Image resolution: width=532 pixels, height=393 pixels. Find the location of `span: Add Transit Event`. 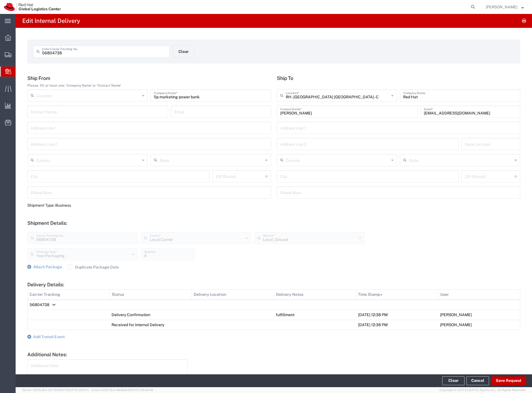

span: Add Transit Event is located at coordinates (49, 337).